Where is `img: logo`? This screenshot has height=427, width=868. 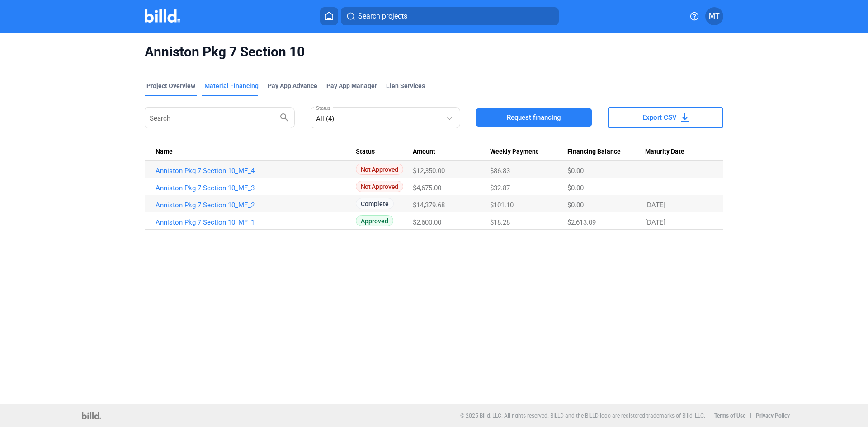 img: logo is located at coordinates (91, 416).